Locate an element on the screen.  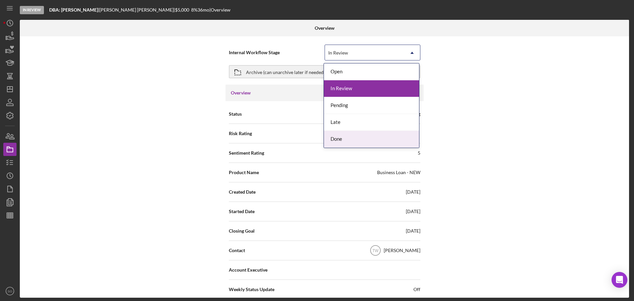
div: 36 mo is located at coordinates (203, 10).